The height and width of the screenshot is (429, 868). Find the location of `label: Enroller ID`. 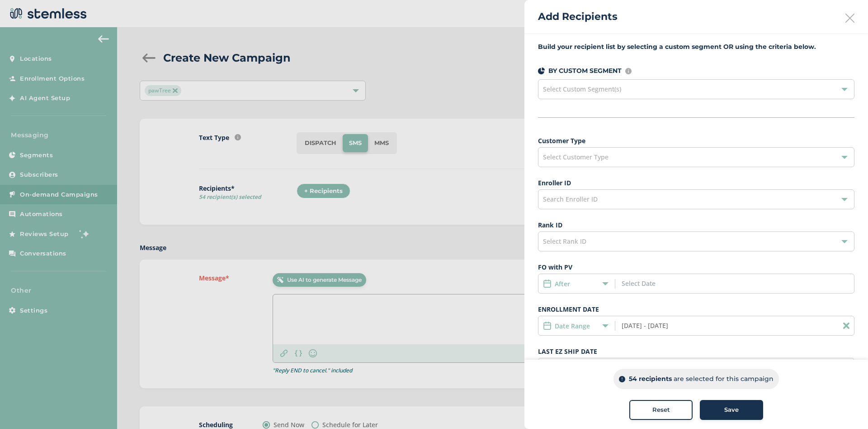

label: Enroller ID is located at coordinates (696, 183).